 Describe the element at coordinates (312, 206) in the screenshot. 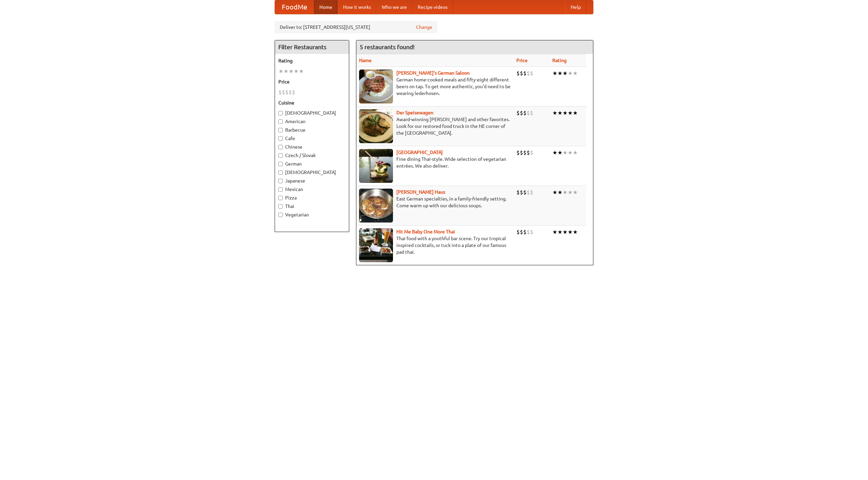

I see `label: Thai` at that location.